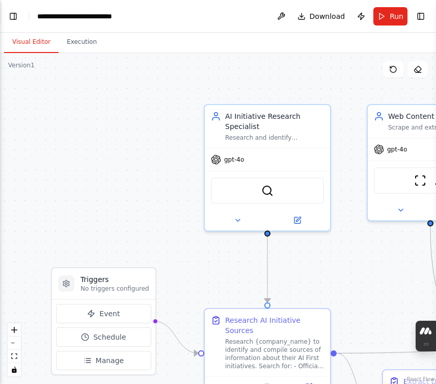  Describe the element at coordinates (14, 343) in the screenshot. I see `button: zoom out` at that location.